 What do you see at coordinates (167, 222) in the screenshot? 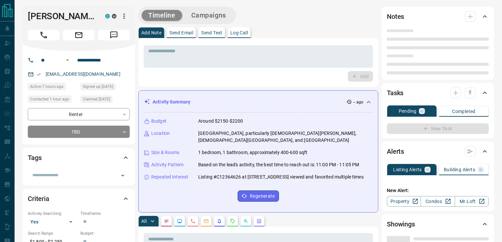
I see `svg: Notes` at bounding box center [167, 222].